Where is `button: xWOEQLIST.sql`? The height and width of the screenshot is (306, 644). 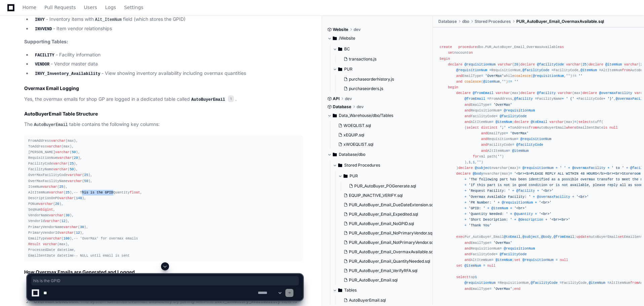
button: xWOEQLIST.sql is located at coordinates (379, 145).